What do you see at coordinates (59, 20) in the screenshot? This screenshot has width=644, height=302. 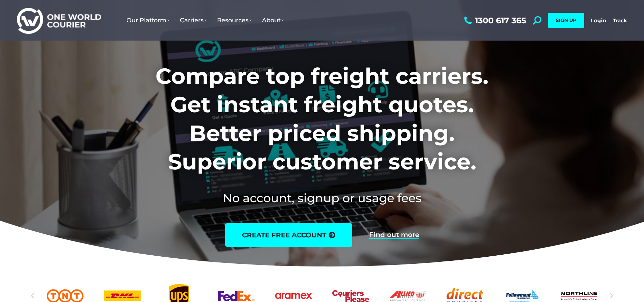 I see `img: One World Courier` at bounding box center [59, 20].